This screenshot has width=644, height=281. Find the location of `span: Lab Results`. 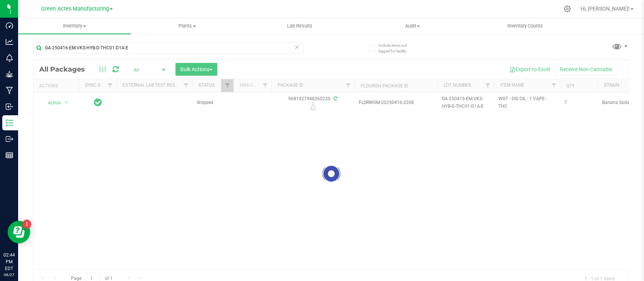

span: Lab Results is located at coordinates (299, 26).